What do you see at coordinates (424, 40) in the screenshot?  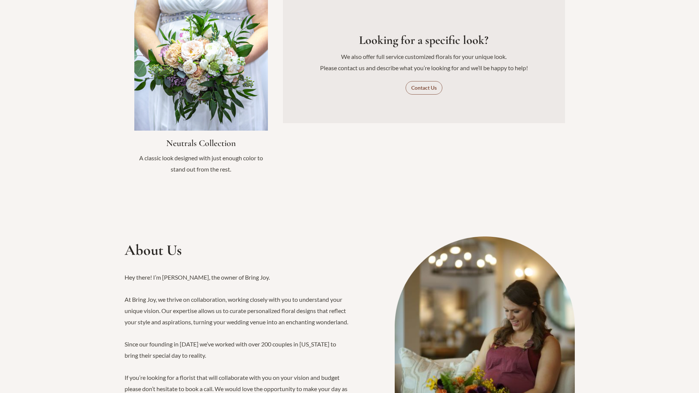 I see `h3: Looking for a specific look?` at bounding box center [424, 40].